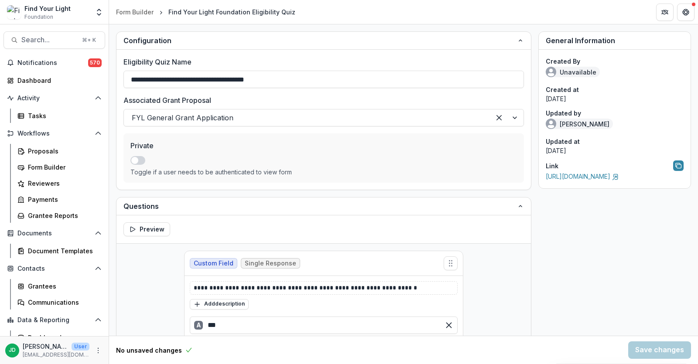 The width and height of the screenshot is (698, 364). What do you see at coordinates (678, 166) in the screenshot?
I see `button: Copy link to form` at bounding box center [678, 166].